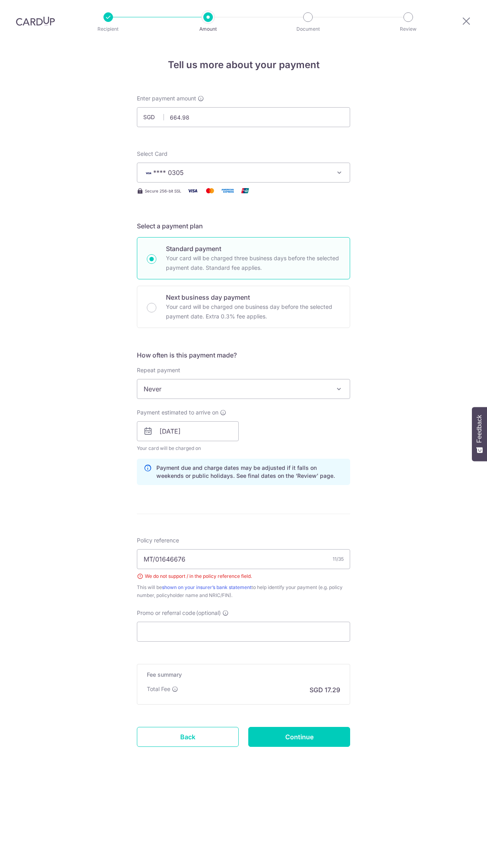 The height and width of the screenshot is (868, 487). Describe the element at coordinates (245, 190) in the screenshot. I see `img: Union Pay` at that location.